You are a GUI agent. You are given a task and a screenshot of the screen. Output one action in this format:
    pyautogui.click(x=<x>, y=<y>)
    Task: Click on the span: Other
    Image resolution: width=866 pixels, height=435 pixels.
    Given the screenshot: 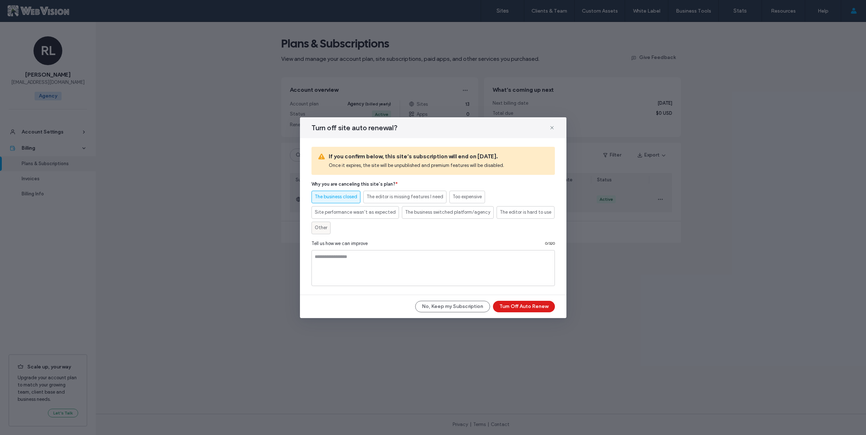 What is the action you would take?
    pyautogui.click(x=321, y=228)
    